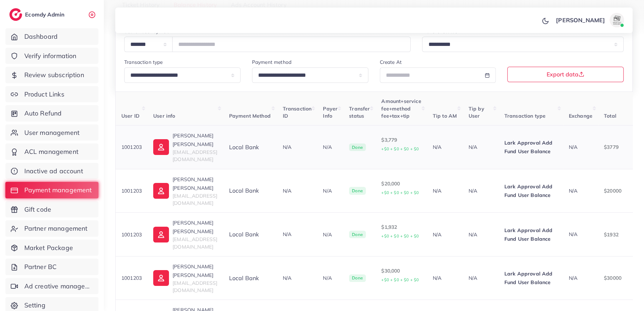 The width and height of the screenshot is (644, 311). Describe the element at coordinates (144, 62) in the screenshot. I see `label: Transaction type` at that location.